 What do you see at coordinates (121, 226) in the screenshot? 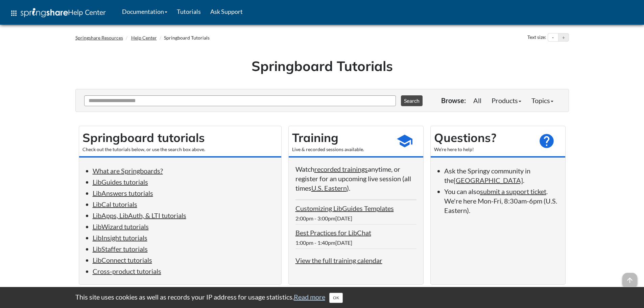
I see `a: LibWizard tutorials` at bounding box center [121, 226].